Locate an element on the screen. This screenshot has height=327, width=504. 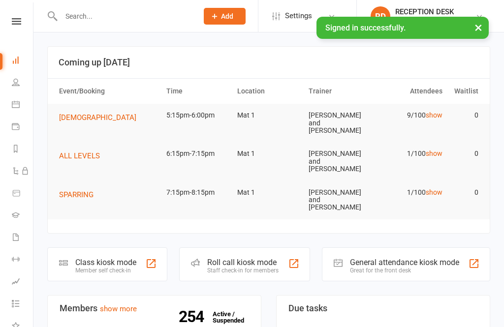
td: 5:15pm-6:00pm is located at coordinates (197, 115).